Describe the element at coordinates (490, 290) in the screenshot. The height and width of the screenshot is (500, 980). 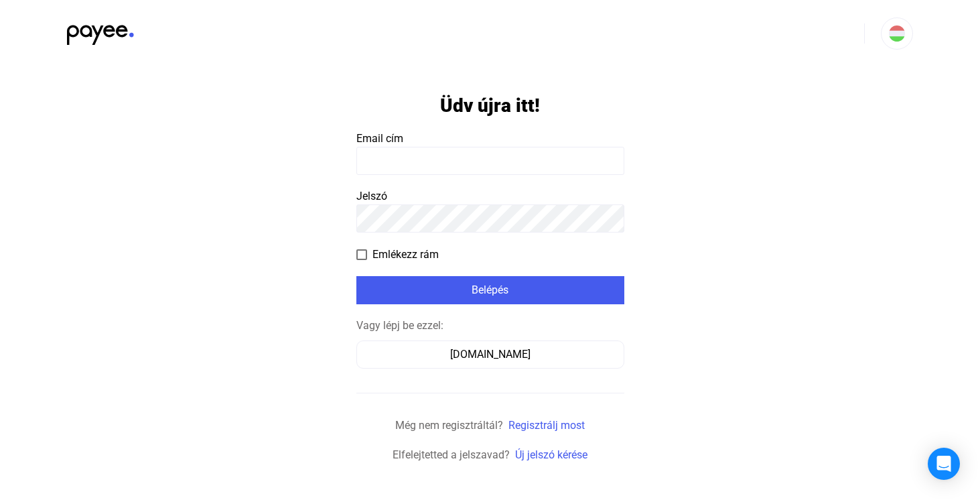
I see `button: Belépés` at that location.